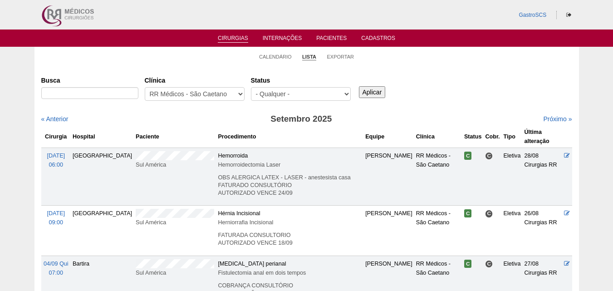  What do you see at coordinates (340, 57) in the screenshot?
I see `a: Exportar` at bounding box center [340, 57].